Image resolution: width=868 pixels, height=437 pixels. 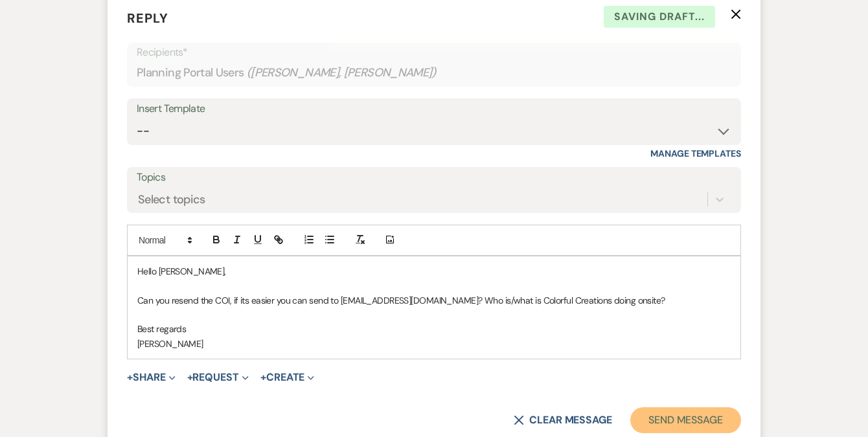 What do you see at coordinates (287, 377) in the screenshot?
I see `button: Create` at bounding box center [287, 377].